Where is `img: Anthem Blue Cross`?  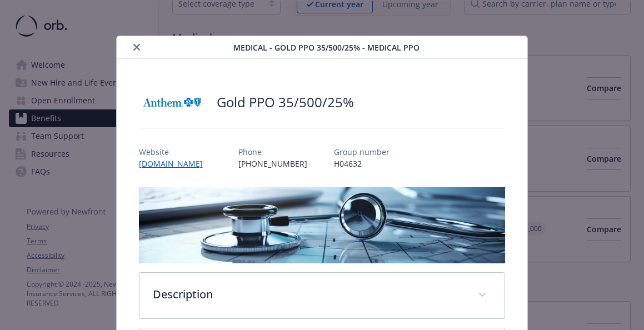 img: Anthem Blue Cross is located at coordinates (172, 102).